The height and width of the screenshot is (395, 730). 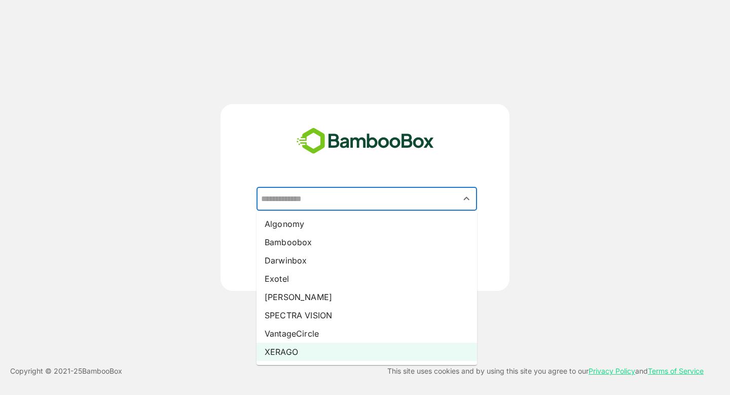 What do you see at coordinates (467, 198) in the screenshot?
I see `button: Close` at bounding box center [467, 198].